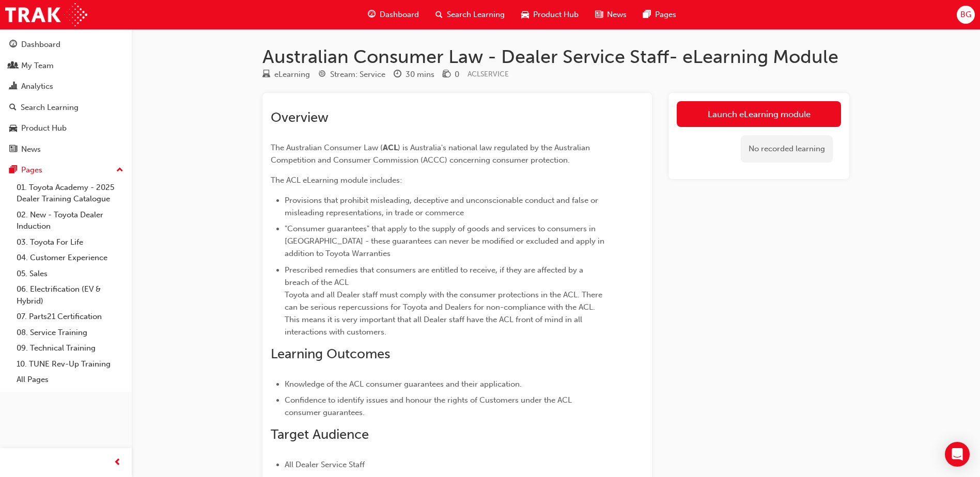 The height and width of the screenshot is (477, 980). What do you see at coordinates (556, 57) in the screenshot?
I see `h1: Australian Consumer Law - Dealer Service Staff- eLearning Module` at bounding box center [556, 57].